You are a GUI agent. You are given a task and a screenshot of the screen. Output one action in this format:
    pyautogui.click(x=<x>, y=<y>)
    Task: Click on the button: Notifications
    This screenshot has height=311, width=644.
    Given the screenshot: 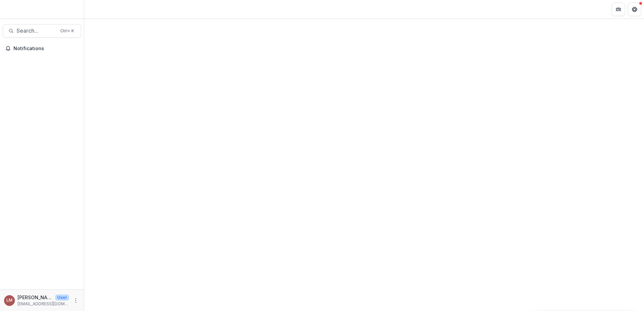 What is the action you would take?
    pyautogui.click(x=42, y=48)
    